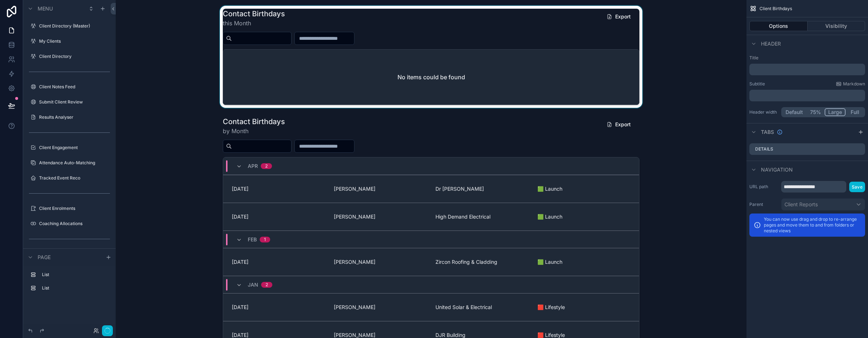 This screenshot has width=868, height=338. Describe the element at coordinates (763, 112) in the screenshot. I see `label: Header width` at that location.